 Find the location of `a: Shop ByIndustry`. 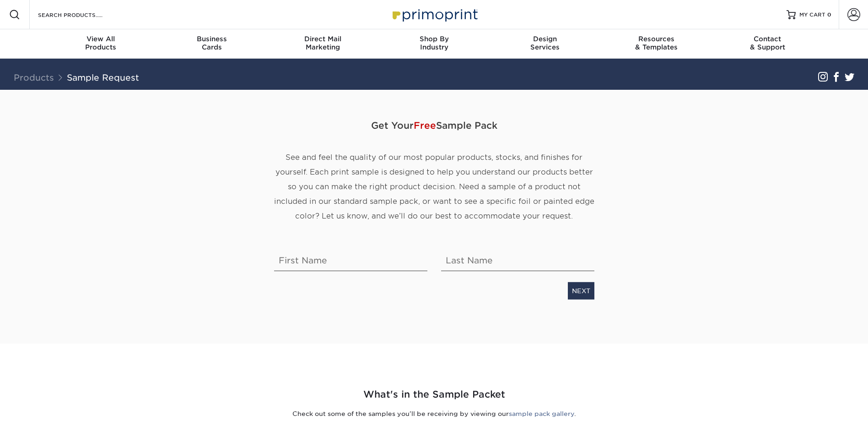

a: Shop ByIndustry is located at coordinates (434, 44).